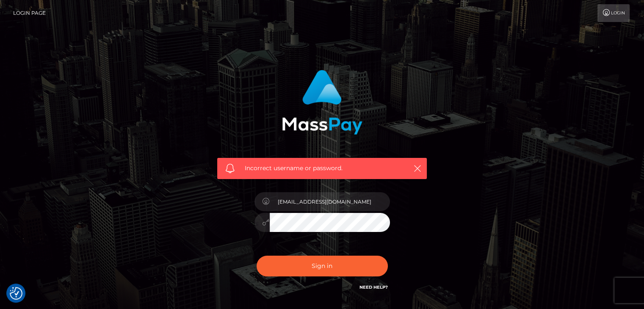 The width and height of the screenshot is (644, 309). I want to click on a: Login, so click(614, 13).